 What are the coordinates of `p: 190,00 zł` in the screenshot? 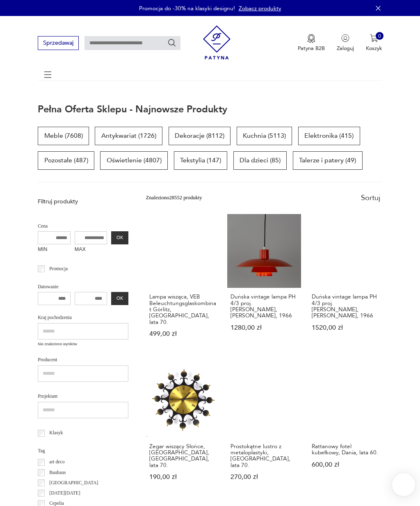 It's located at (183, 477).